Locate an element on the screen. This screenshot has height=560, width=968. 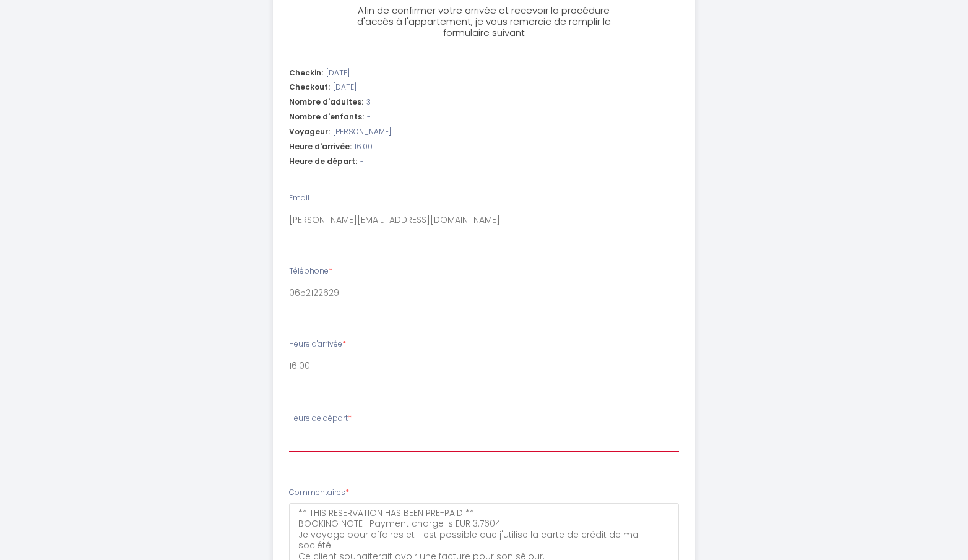
label: Téléphone is located at coordinates (311, 272).